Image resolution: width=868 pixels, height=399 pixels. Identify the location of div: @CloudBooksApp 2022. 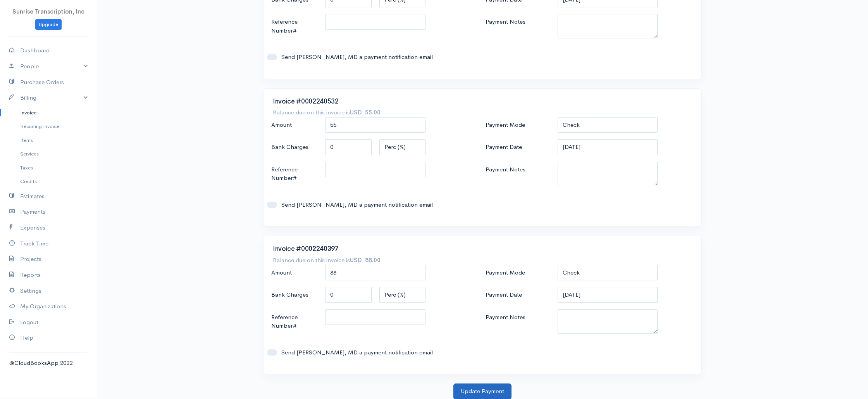
(48, 363).